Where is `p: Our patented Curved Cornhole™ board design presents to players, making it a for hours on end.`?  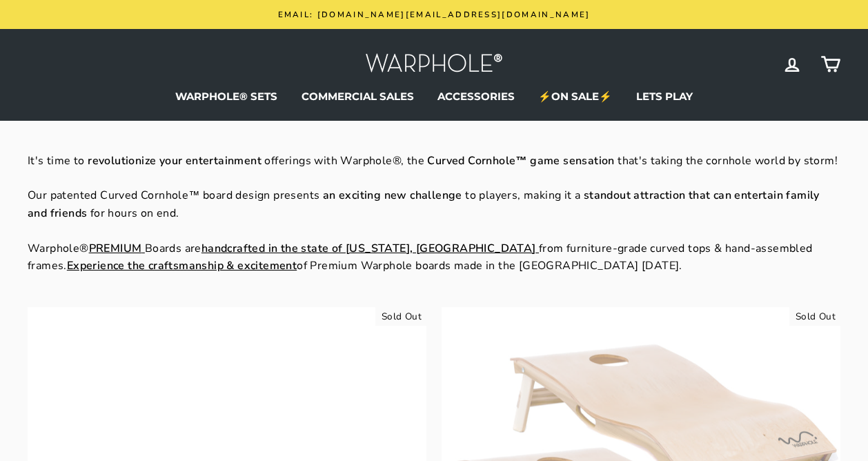
p: Our patented Curved Cornhole™ board design presents to players, making it a for hours on end. is located at coordinates (434, 204).